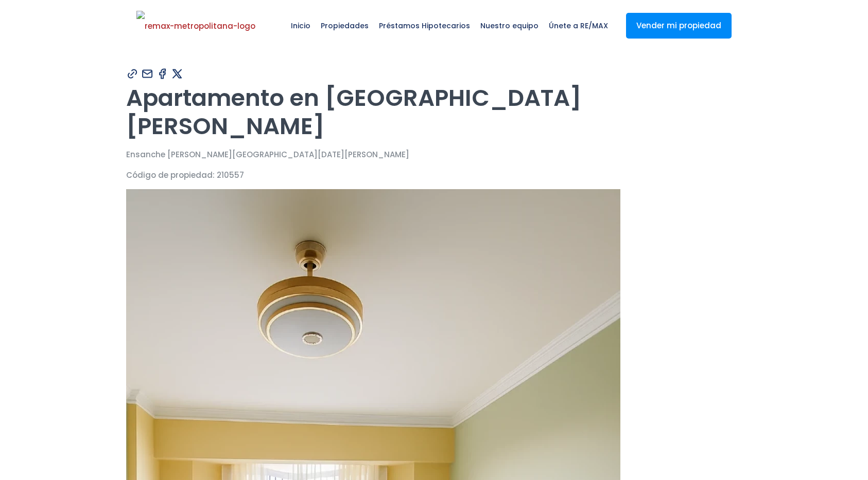 The image size is (868, 480). Describe the element at coordinates (344, 25) in the screenshot. I see `span: Propiedades` at that location.